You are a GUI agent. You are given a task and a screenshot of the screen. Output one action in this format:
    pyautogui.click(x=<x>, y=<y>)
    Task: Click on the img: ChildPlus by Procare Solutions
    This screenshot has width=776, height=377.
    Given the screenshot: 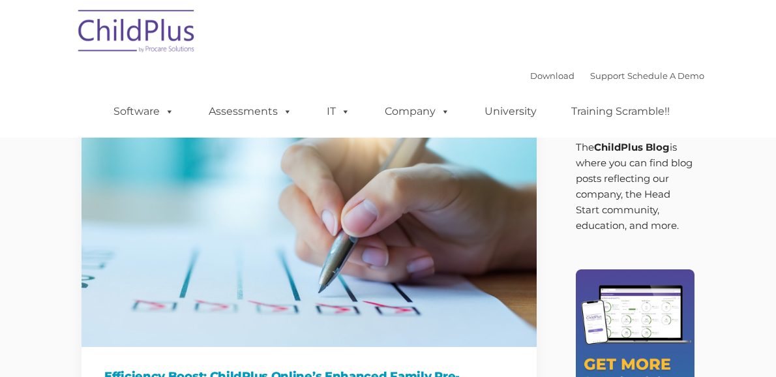 What is the action you would take?
    pyautogui.click(x=137, y=33)
    